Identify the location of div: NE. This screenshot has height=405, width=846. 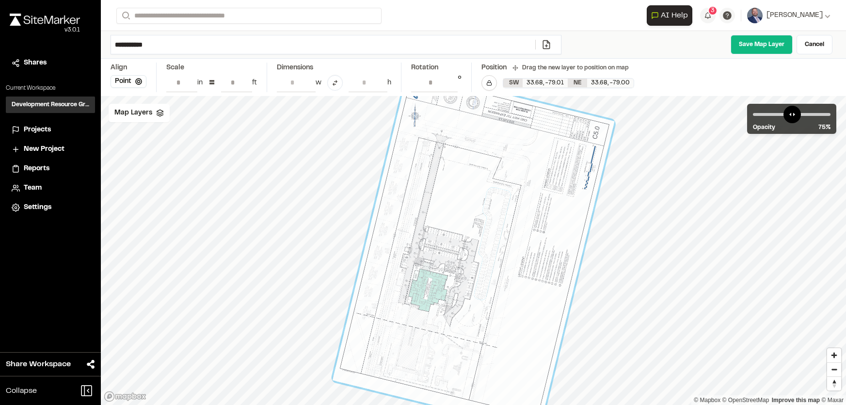
(577, 83).